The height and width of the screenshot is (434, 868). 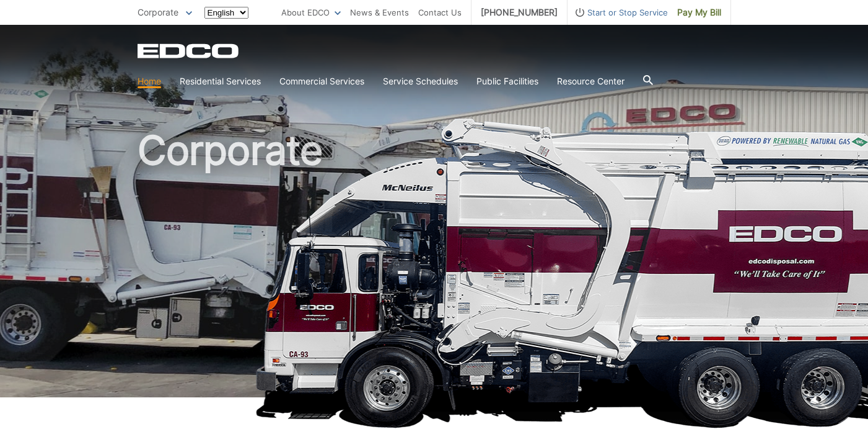 What do you see at coordinates (189, 51) in the screenshot?
I see `a: EDCD logo. Return to the homepage.` at bounding box center [189, 51].